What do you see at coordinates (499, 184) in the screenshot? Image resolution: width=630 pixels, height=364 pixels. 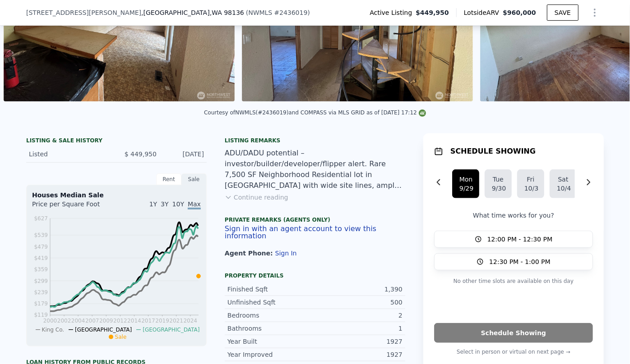 I see `button: Tue9/30` at bounding box center [499, 184].